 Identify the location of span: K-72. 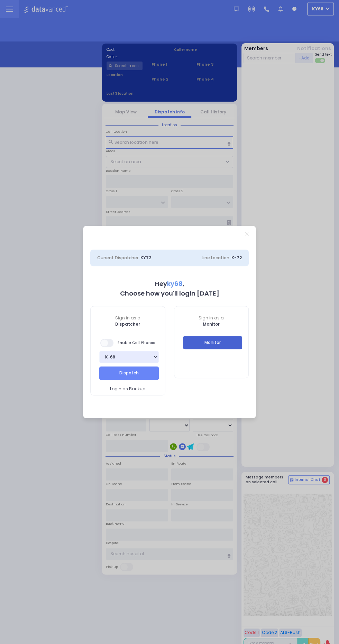
(237, 257).